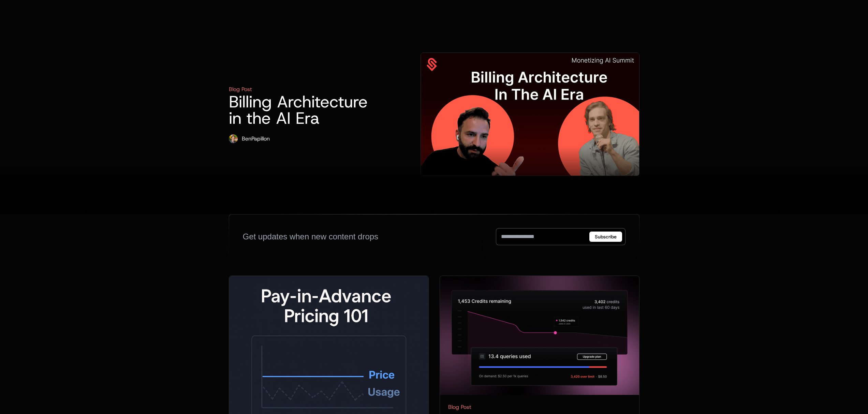 The width and height of the screenshot is (868, 414). I want to click on div: Get updates when new content drops, so click(311, 237).